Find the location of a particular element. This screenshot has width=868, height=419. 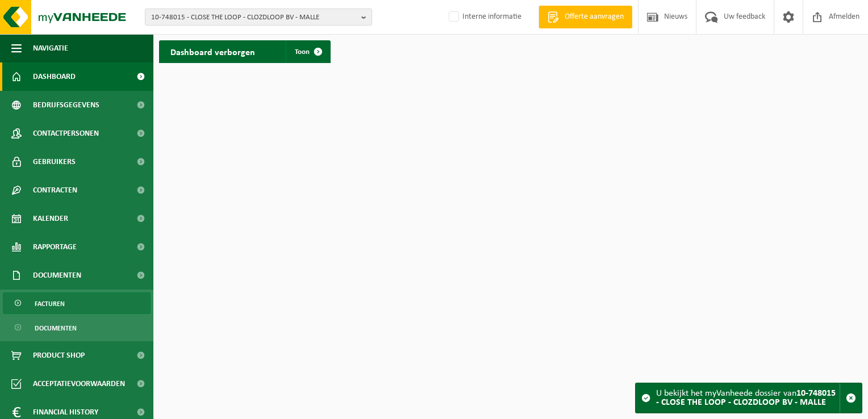

div: U bekijkt het myVanheede dossier van is located at coordinates (747, 398).